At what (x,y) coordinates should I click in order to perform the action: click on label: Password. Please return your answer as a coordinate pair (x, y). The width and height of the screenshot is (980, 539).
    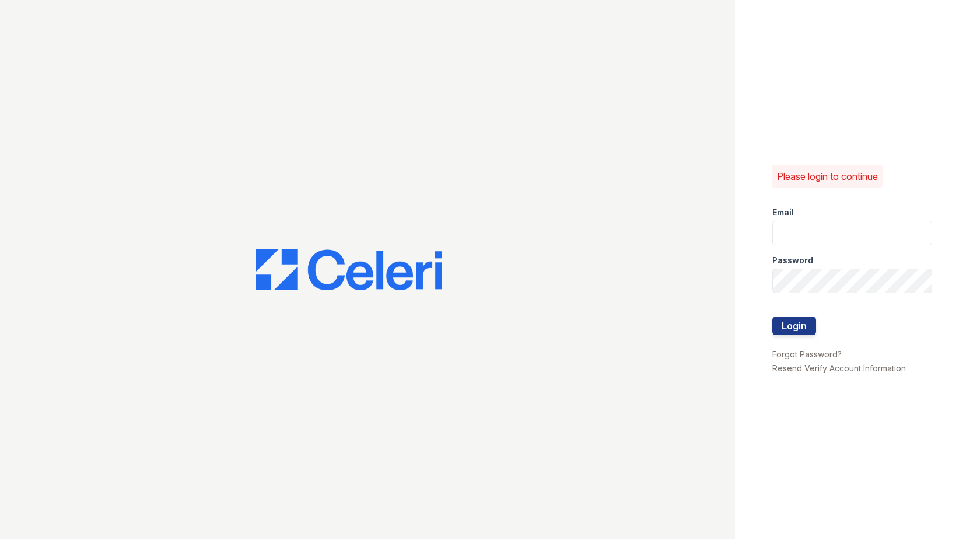
    Looking at the image, I should click on (793, 260).